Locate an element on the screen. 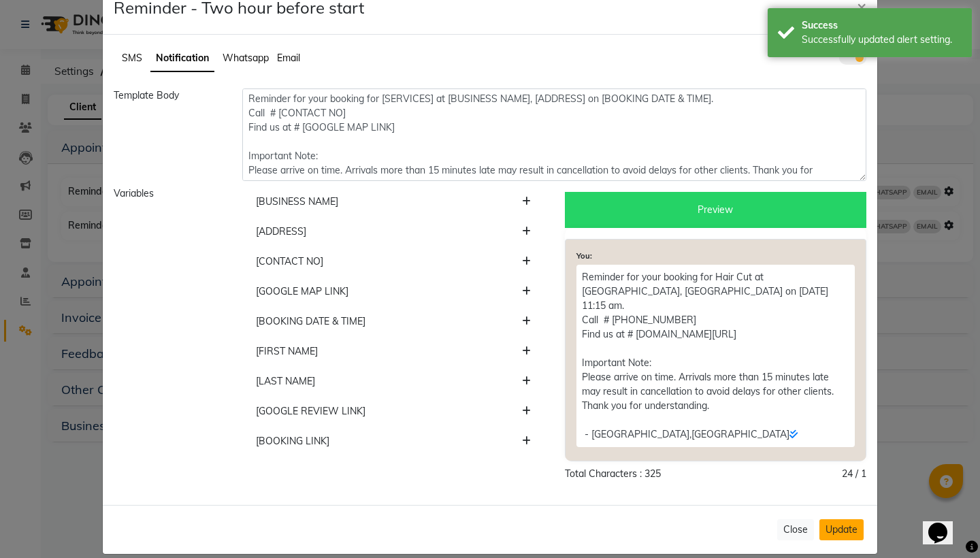 The height and width of the screenshot is (558, 980). li: [FIRST NAME] is located at coordinates (393, 351).